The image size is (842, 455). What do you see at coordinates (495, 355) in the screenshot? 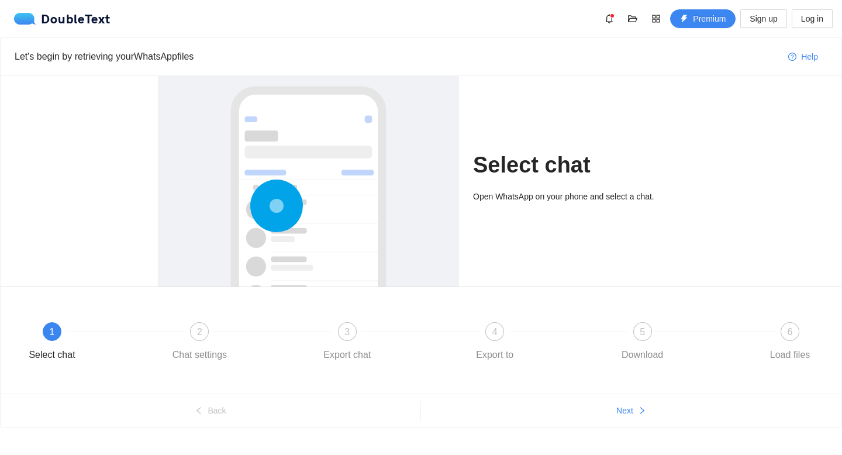
I see `div: Export to` at bounding box center [495, 355].